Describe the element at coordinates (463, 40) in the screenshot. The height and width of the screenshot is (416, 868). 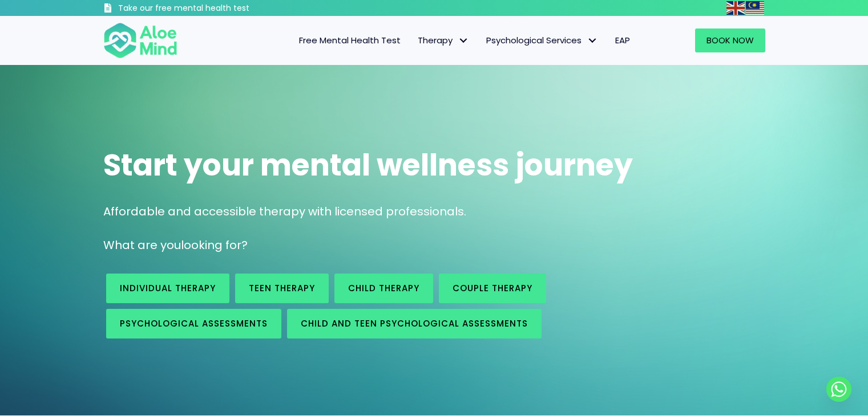
I see `span: Therapy: submenu` at that location.